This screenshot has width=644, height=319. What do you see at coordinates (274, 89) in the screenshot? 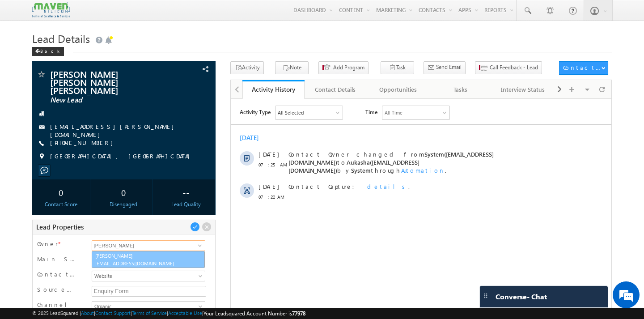
I see `a: Activity History` at bounding box center [274, 89].